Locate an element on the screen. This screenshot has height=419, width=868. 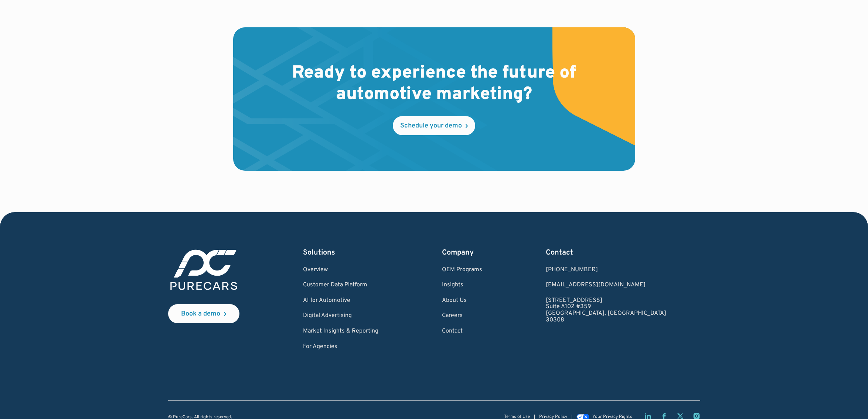
a: Customer Data Platform is located at coordinates (341, 285).